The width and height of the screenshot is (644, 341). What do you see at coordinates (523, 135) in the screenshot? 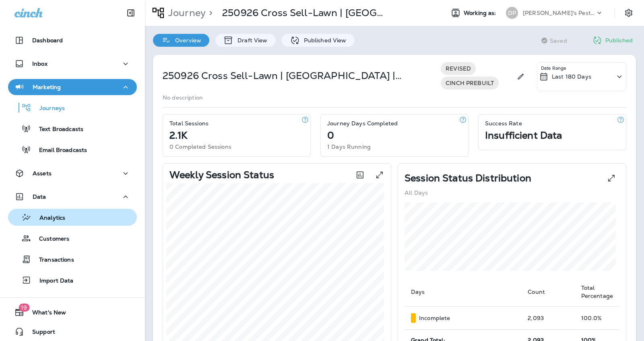
I see `p: Insufficient Data` at bounding box center [523, 135].